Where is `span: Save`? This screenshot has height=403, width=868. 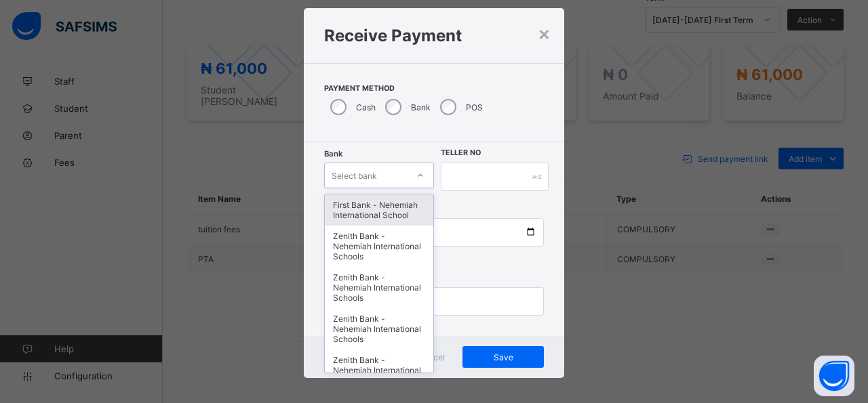 span: Save is located at coordinates (503, 357).